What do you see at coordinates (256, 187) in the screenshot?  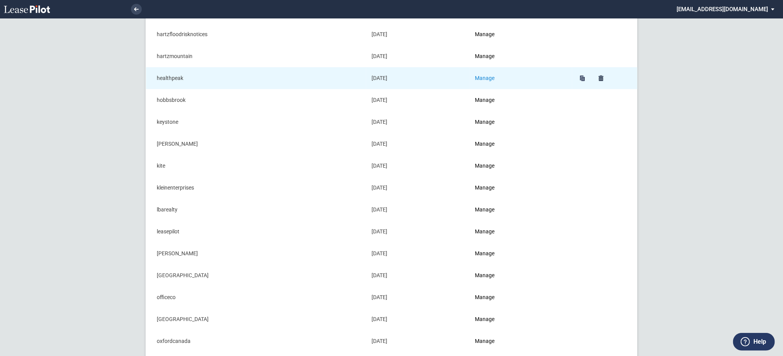 I see `td: kleinenterprises` at bounding box center [256, 187].